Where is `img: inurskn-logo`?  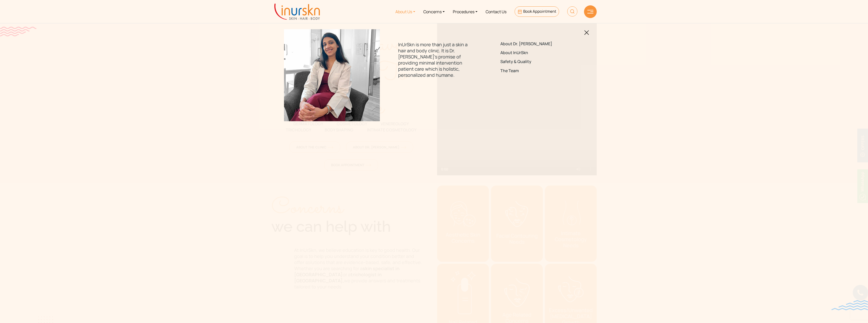 img: inurskn-logo is located at coordinates (297, 12).